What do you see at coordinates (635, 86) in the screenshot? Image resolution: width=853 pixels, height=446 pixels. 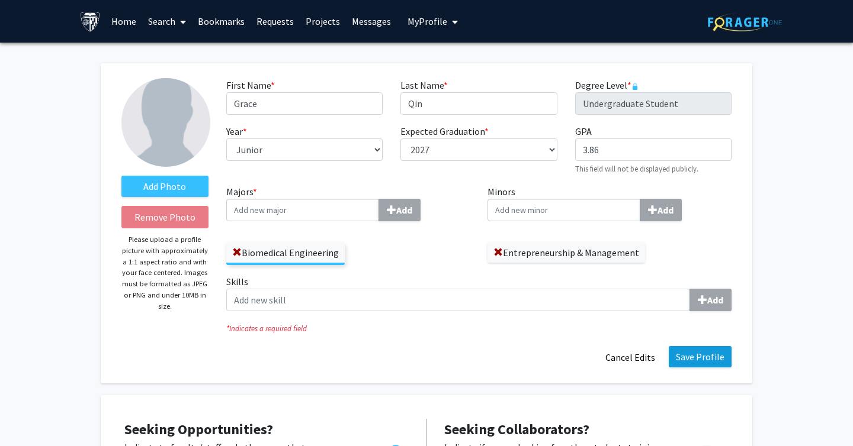 I see `svg: This information is provided and automatically updated by Johns Hopkins University and is not edi...` at bounding box center [635, 86].